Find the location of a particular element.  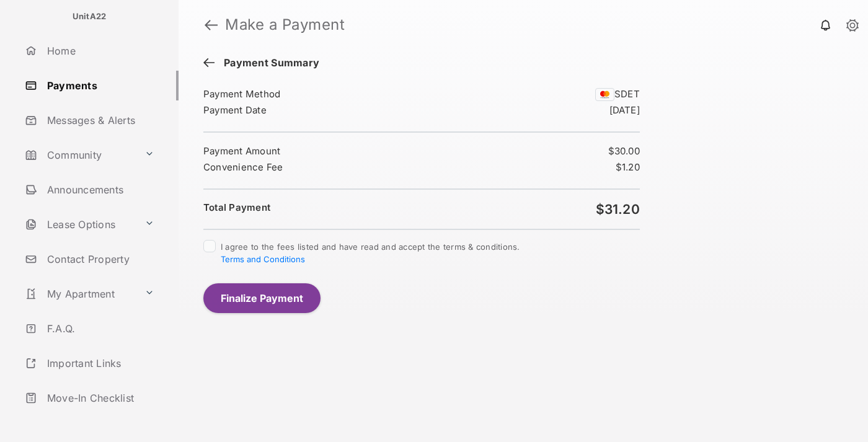

span: Payment Summary is located at coordinates (269, 64).